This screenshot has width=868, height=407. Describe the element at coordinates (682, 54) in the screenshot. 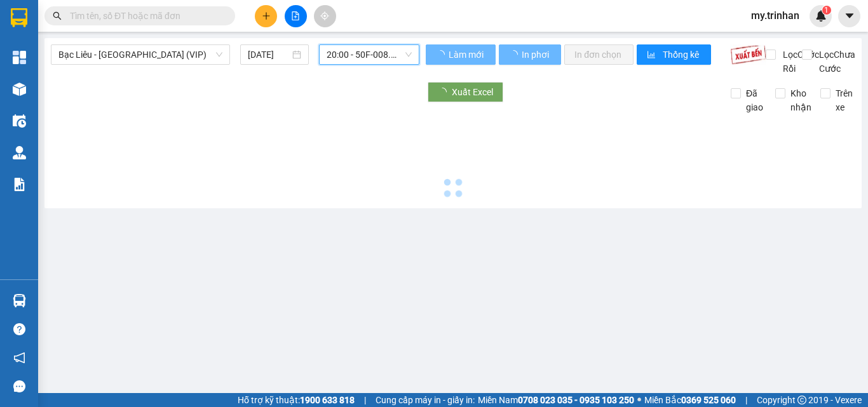

I see `span: Thống kê` at that location.